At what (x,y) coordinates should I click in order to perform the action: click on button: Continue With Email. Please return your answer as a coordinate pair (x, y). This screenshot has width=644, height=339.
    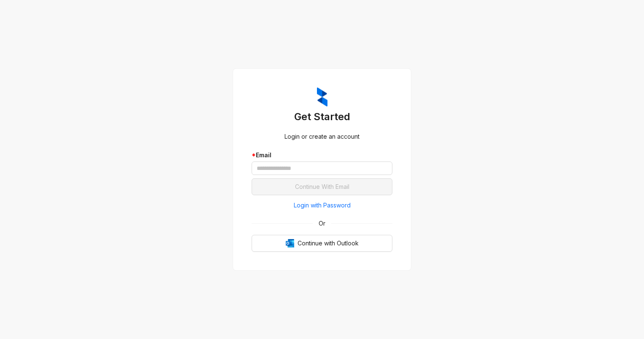
    Looking at the image, I should click on (322, 187).